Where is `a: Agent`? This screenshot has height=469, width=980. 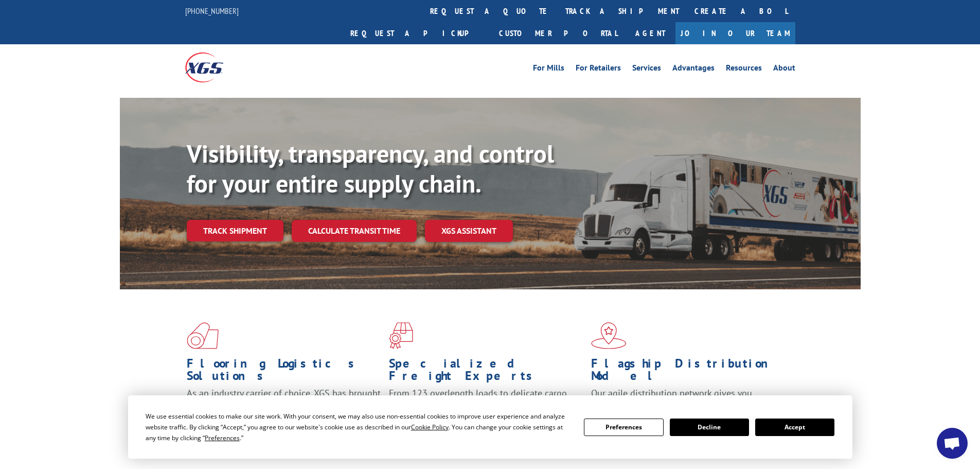
a: Agent is located at coordinates (651, 33).